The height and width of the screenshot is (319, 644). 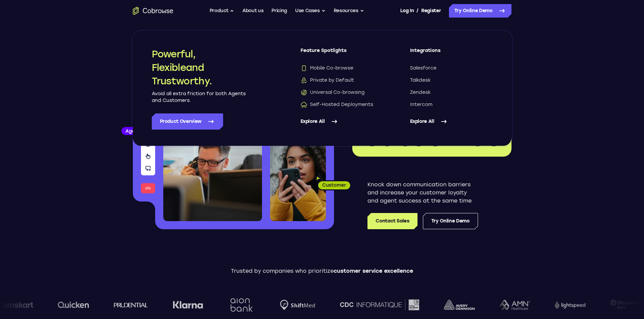 What do you see at coordinates (342, 93) in the screenshot?
I see `a: Universal Co-browsingUniversal Co-browsing` at bounding box center [342, 93].